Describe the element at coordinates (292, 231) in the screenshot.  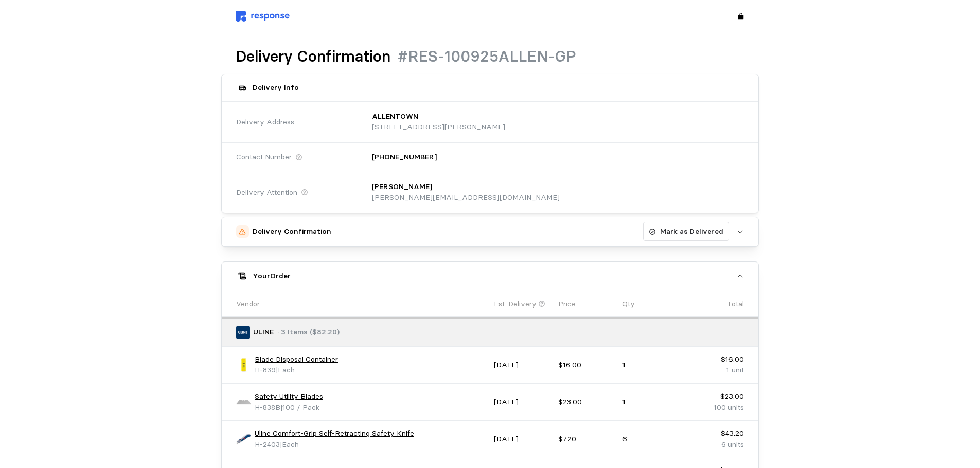
I see `h5: Delivery Confirmation` at that location.